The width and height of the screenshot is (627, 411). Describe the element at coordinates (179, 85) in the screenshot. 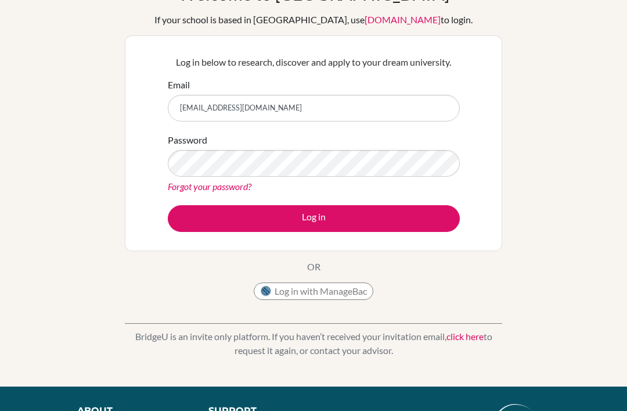

I see `label: Email` at that location.